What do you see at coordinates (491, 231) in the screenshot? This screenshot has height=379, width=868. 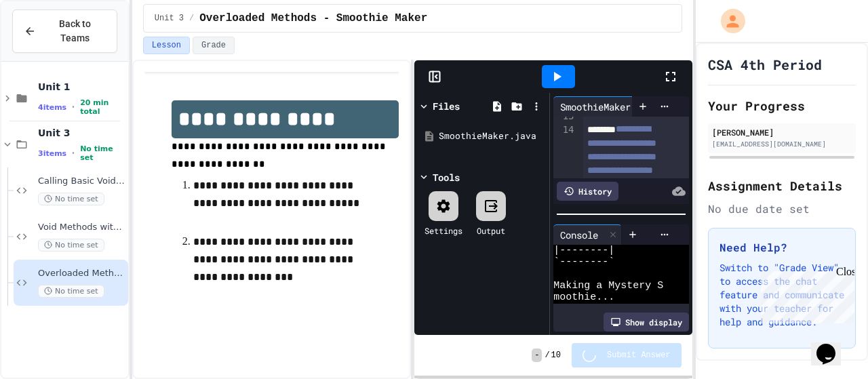 I see `div: Output` at bounding box center [491, 231].